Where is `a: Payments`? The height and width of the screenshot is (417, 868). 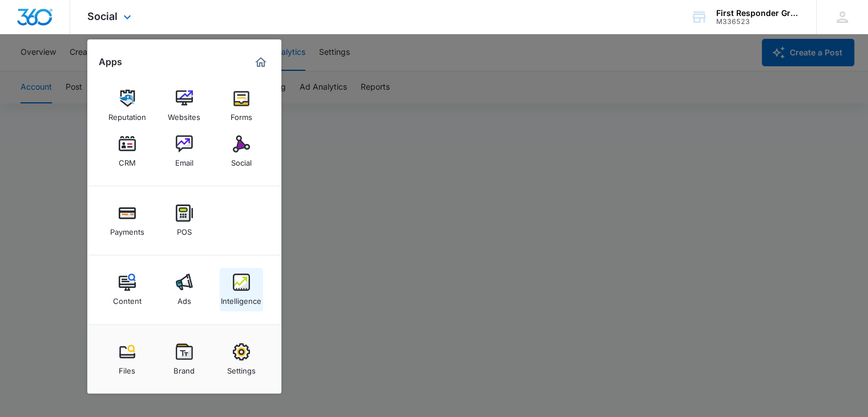 a: Payments is located at coordinates (127, 220).